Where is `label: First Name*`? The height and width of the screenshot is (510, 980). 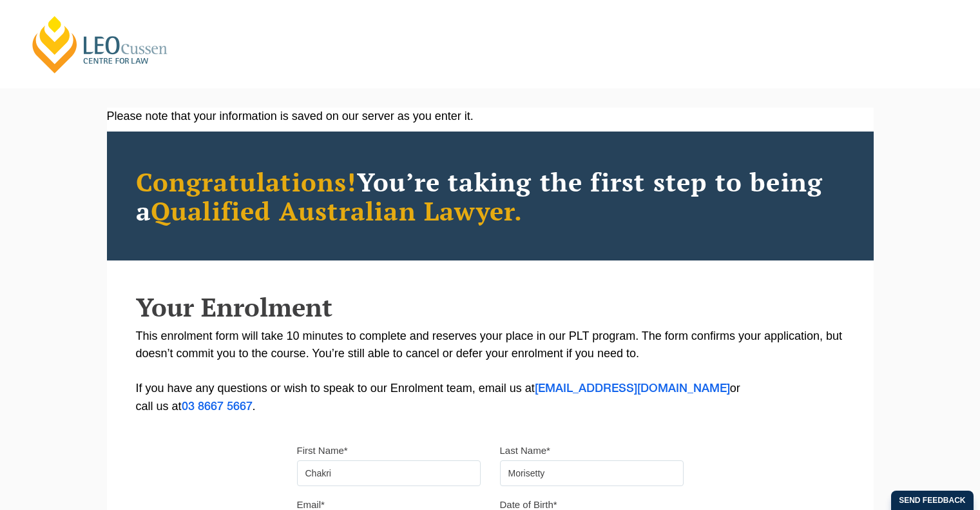
label: First Name* is located at coordinates (322, 451).